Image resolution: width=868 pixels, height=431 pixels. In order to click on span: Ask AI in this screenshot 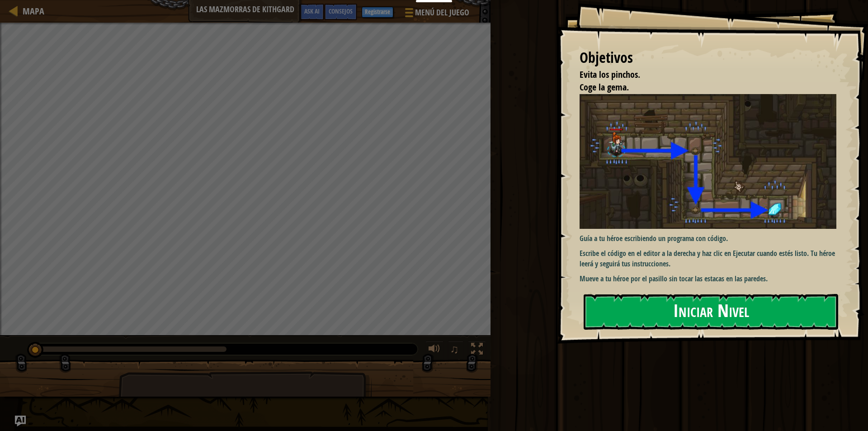, I will do `click(312, 11)`.